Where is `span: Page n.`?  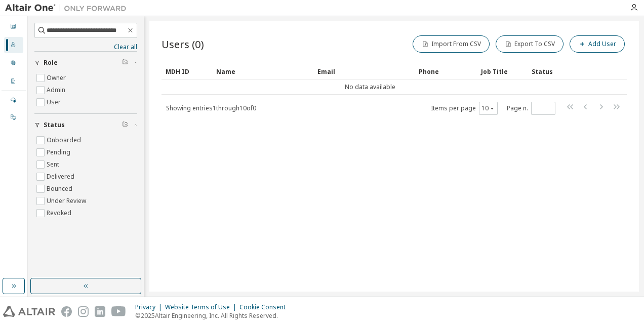 span: Page n. is located at coordinates (531, 108).